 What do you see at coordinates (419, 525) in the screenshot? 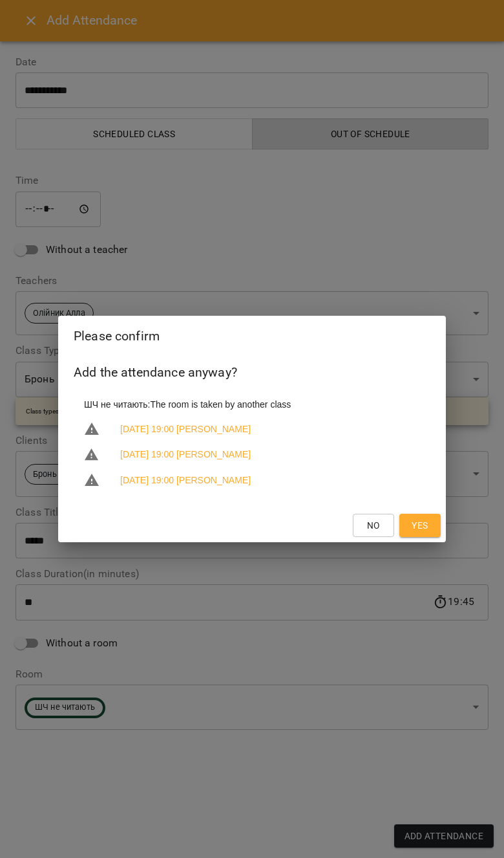
I see `span: Yes` at bounding box center [419, 525].